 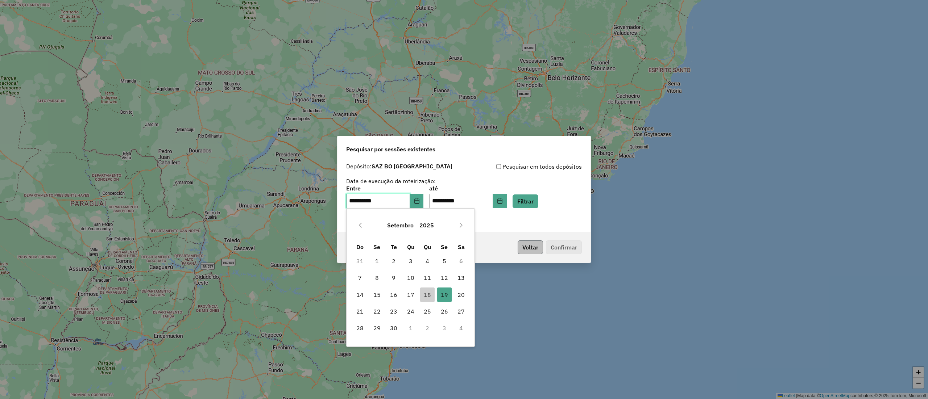 What do you see at coordinates (411, 295) in the screenshot?
I see `td: 17` at bounding box center [411, 295].